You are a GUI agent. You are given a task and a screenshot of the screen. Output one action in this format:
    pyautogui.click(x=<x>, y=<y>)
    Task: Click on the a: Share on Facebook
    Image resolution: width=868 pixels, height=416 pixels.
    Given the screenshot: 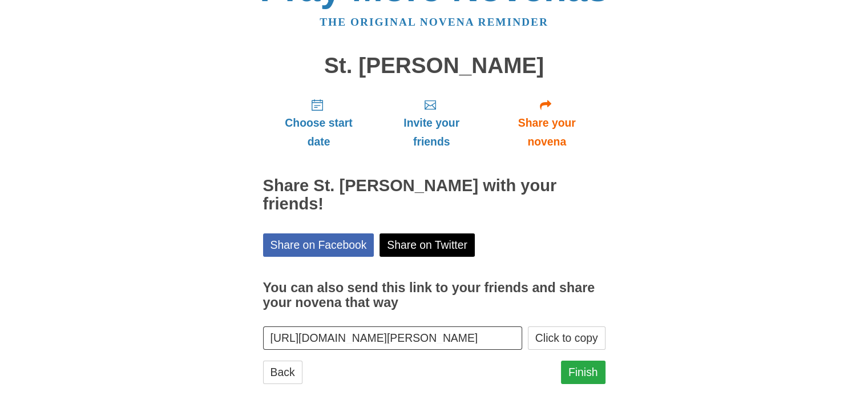 What is the action you would take?
    pyautogui.click(x=318, y=245)
    